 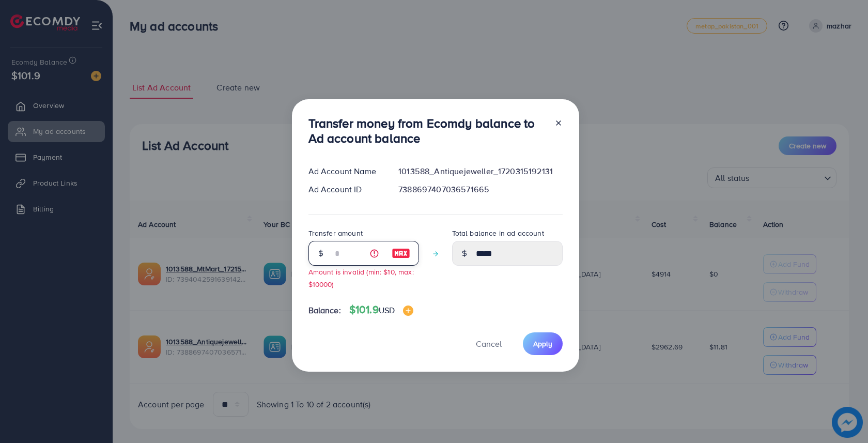 I want to click on div: Ad Account ID, so click(x=345, y=189).